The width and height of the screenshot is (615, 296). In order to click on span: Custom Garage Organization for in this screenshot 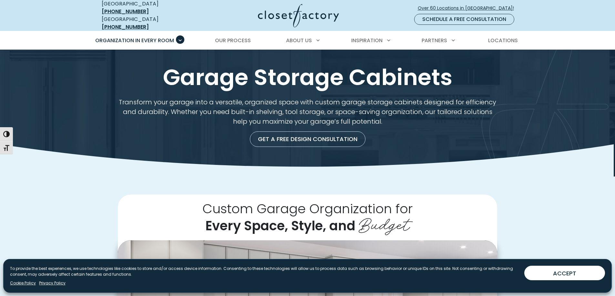, I will do `click(307, 209)`.